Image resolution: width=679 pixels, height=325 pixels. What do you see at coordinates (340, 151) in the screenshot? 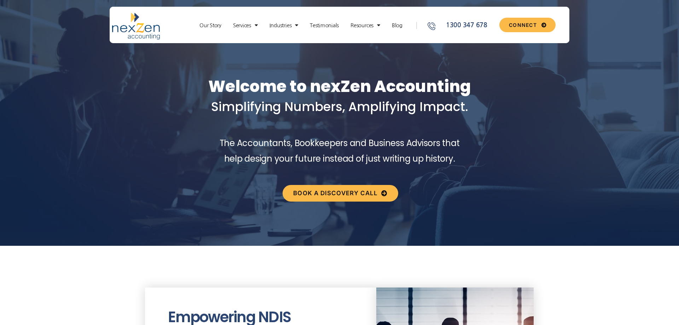
I see `span: The Accountants, Bookkeepers and Business Advisors that help design your future instead of just w...` at bounding box center [340, 151].